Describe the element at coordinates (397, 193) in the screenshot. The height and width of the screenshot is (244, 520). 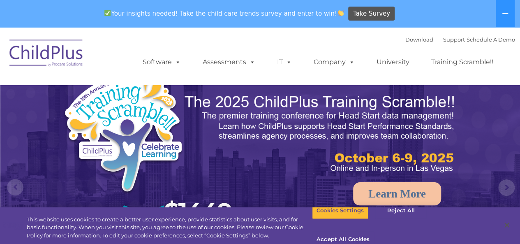
I see `a: Learn More` at that location.